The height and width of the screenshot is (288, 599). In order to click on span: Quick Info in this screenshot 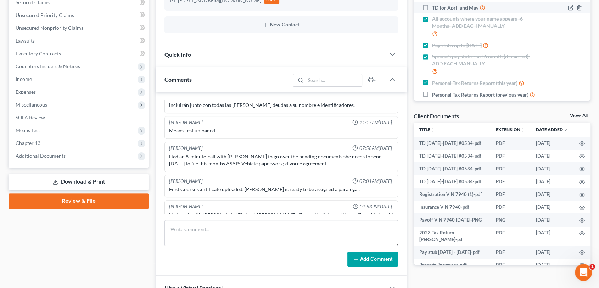, I will do `click(178, 54)`.